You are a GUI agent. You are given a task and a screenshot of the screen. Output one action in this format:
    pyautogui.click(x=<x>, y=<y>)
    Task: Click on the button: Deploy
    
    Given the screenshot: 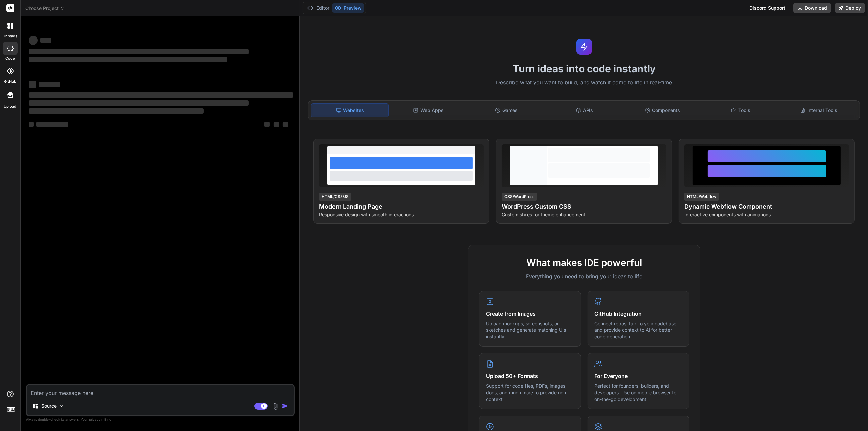 What is the action you would take?
    pyautogui.click(x=850, y=8)
    